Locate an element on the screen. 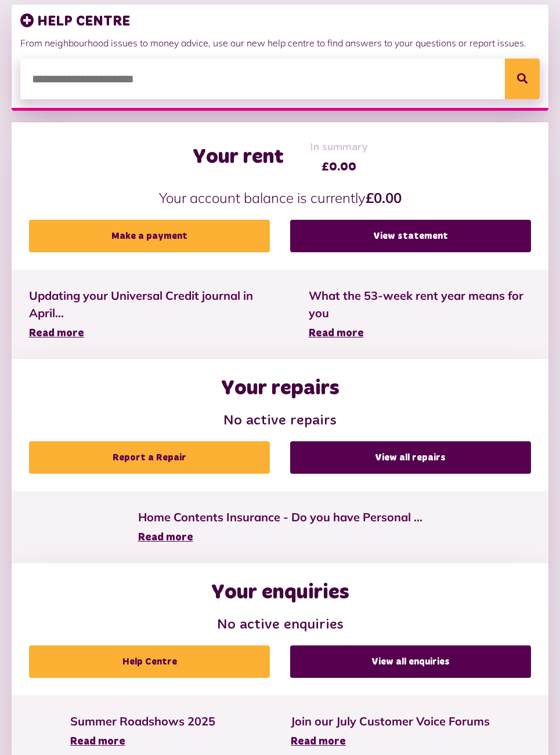  a: View all enquiries is located at coordinates (410, 662).